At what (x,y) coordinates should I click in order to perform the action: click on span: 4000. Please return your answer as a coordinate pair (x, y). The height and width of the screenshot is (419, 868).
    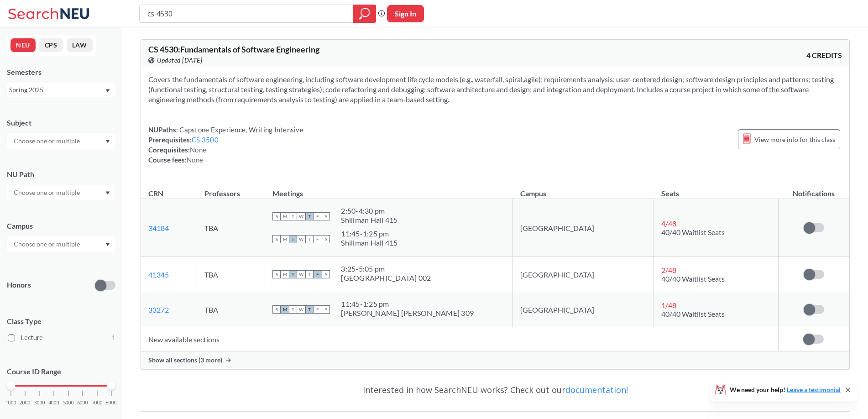
    Looking at the image, I should click on (54, 403).